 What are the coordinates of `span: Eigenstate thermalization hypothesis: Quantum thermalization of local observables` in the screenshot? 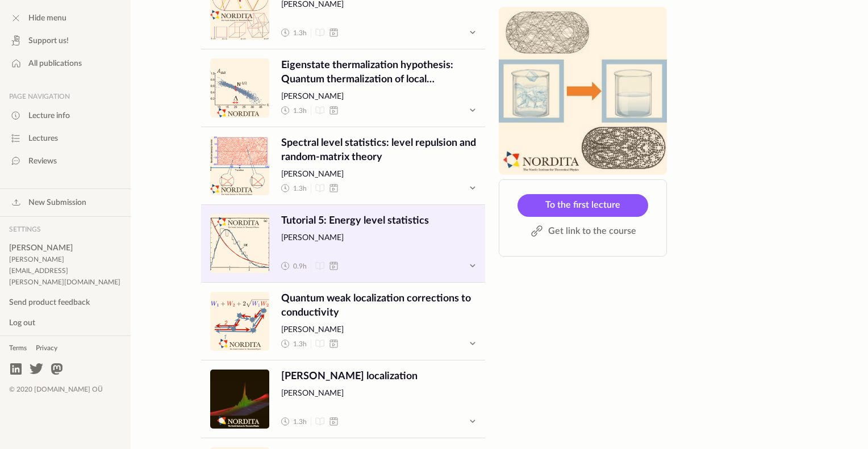 It's located at (378, 73).